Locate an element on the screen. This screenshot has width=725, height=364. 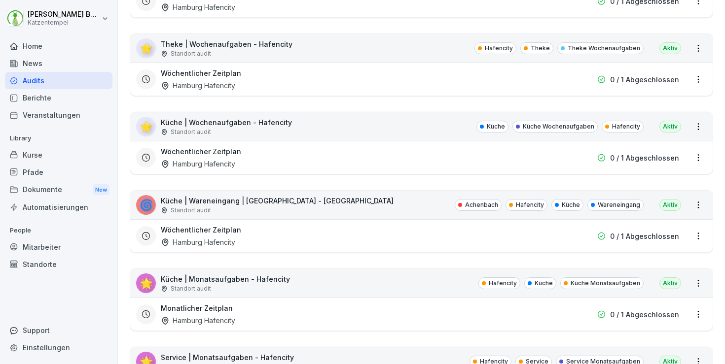
div: Standorte is located at coordinates (59, 264).